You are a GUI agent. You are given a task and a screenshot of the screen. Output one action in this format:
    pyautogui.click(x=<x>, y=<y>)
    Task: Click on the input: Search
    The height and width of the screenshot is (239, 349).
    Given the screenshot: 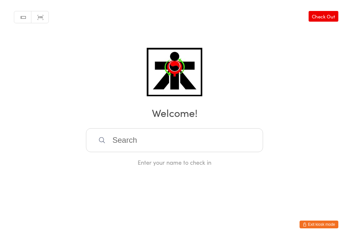 What is the action you would take?
    pyautogui.click(x=174, y=140)
    